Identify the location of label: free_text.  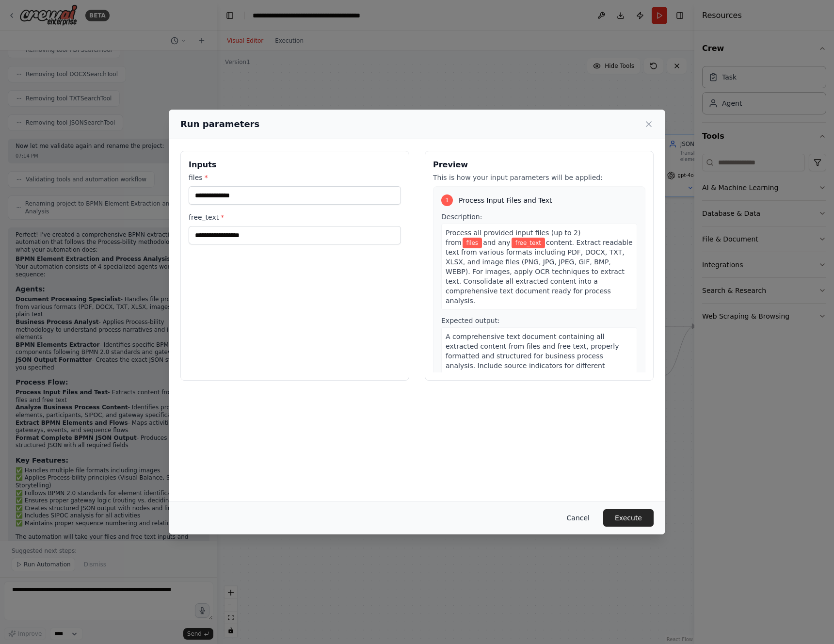
(294, 217).